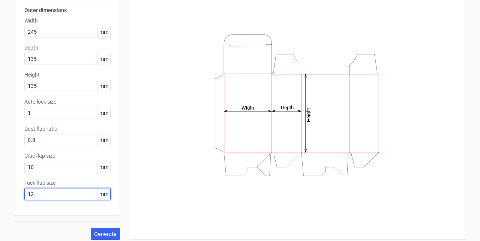  Describe the element at coordinates (247, 107) in the screenshot. I see `tspan: Width` at that location.